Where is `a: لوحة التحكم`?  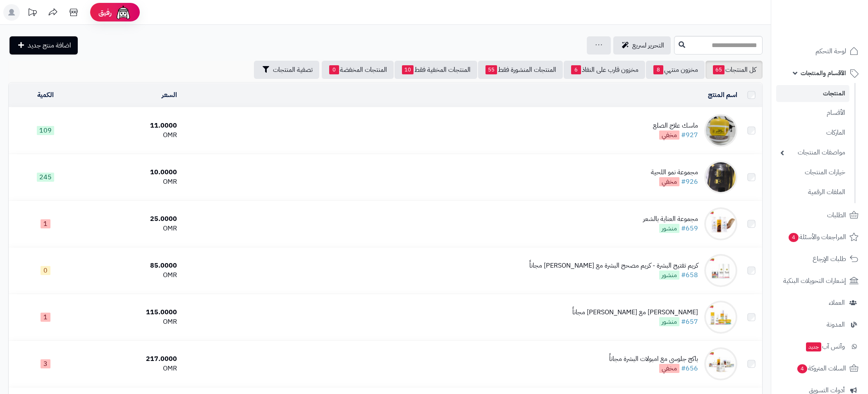 a: لوحة التحكم is located at coordinates (819, 52).